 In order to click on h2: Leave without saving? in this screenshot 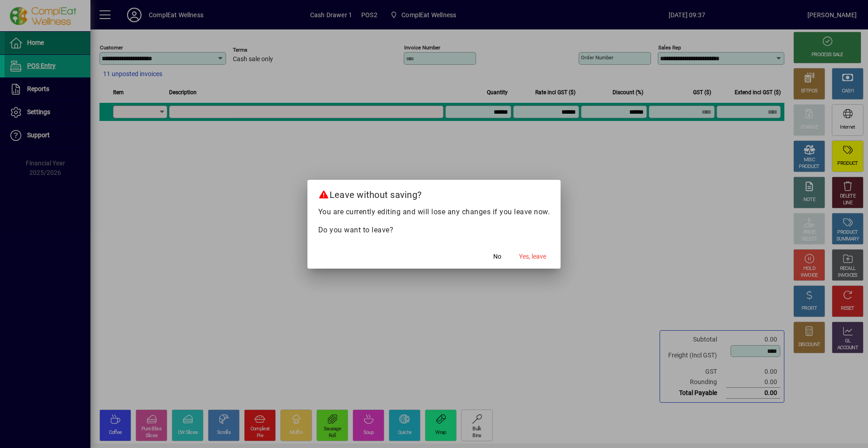, I will do `click(434, 192)`.